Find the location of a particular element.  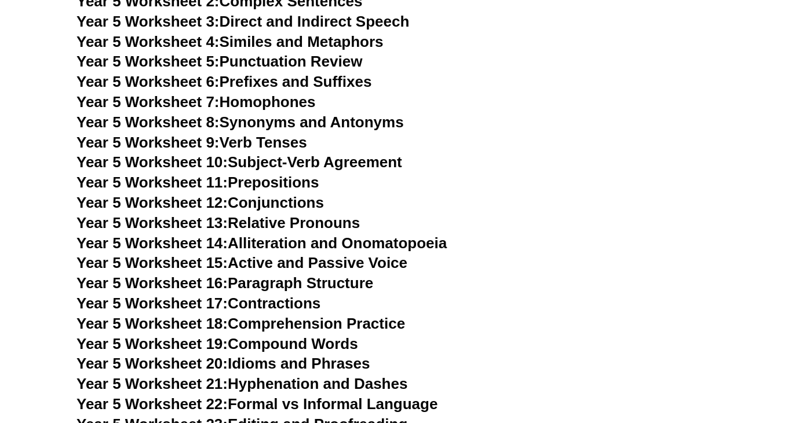

span: Year 5 Worksheet 15: is located at coordinates (152, 263).